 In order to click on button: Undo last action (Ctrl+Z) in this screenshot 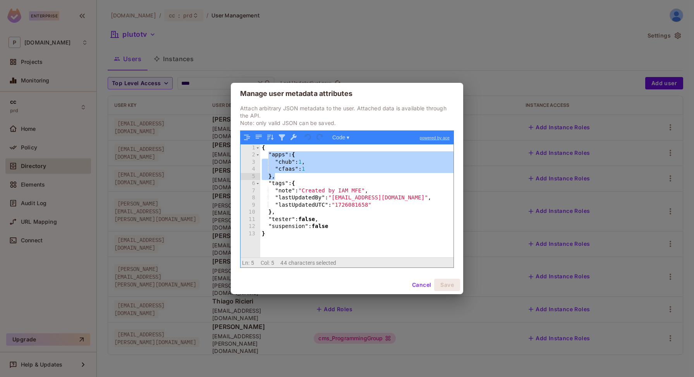, I will do `click(308, 137)`.